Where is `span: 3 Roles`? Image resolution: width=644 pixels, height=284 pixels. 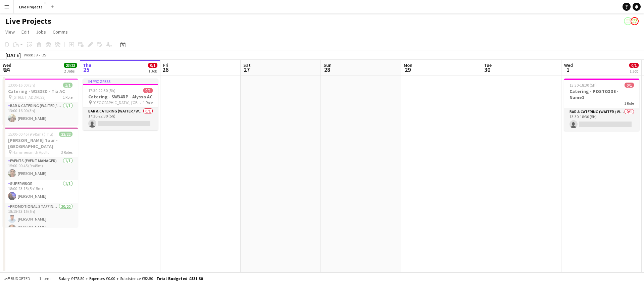
span: 3 Roles is located at coordinates (67, 152).